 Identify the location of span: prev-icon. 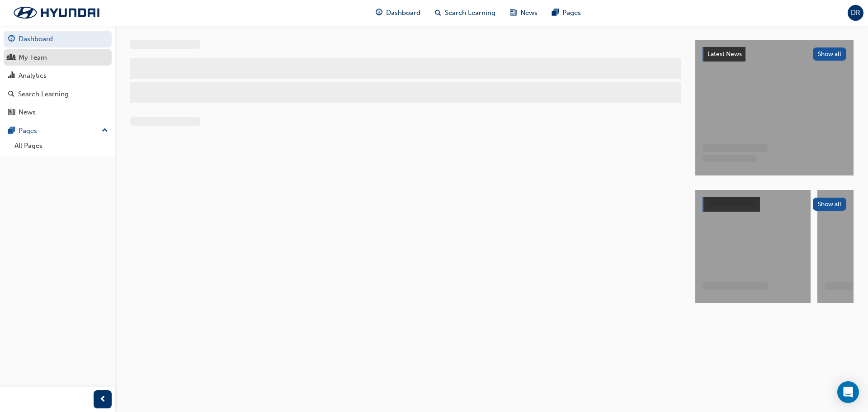
(103, 399).